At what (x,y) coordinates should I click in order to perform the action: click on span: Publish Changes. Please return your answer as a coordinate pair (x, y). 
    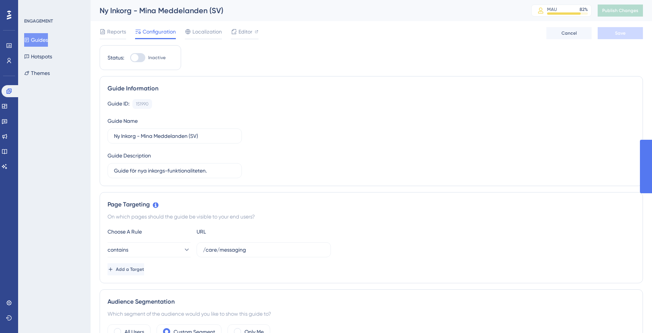
    Looking at the image, I should click on (620, 11).